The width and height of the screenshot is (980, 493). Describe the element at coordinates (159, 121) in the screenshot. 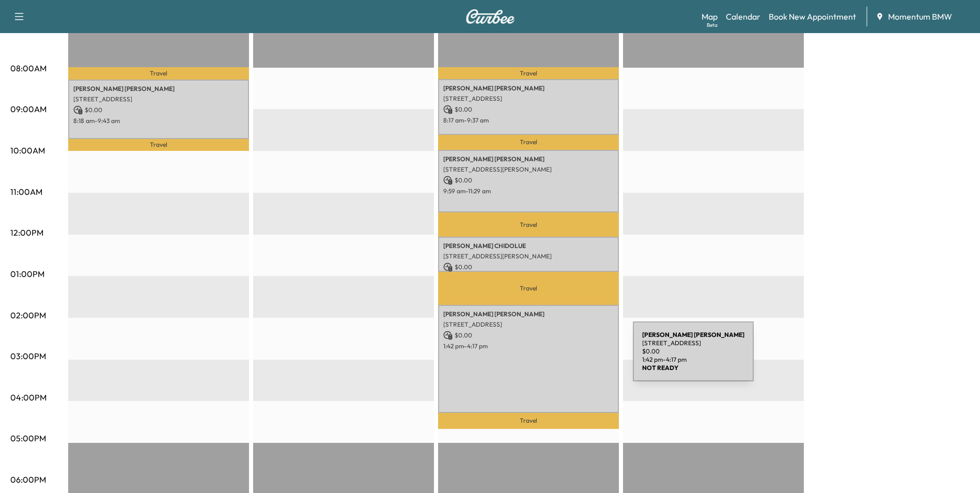

I see `p: 8:18 am - 9:43 am` at that location.